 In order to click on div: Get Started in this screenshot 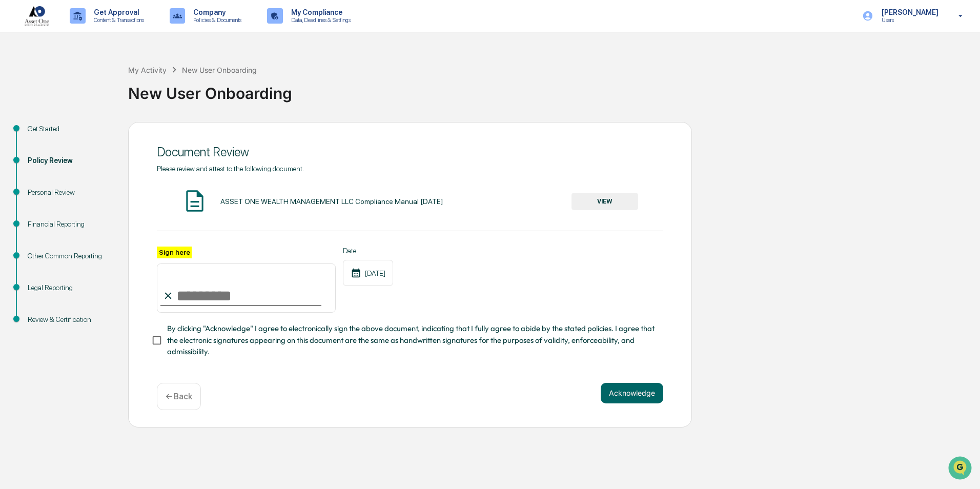, I will do `click(69, 129)`.